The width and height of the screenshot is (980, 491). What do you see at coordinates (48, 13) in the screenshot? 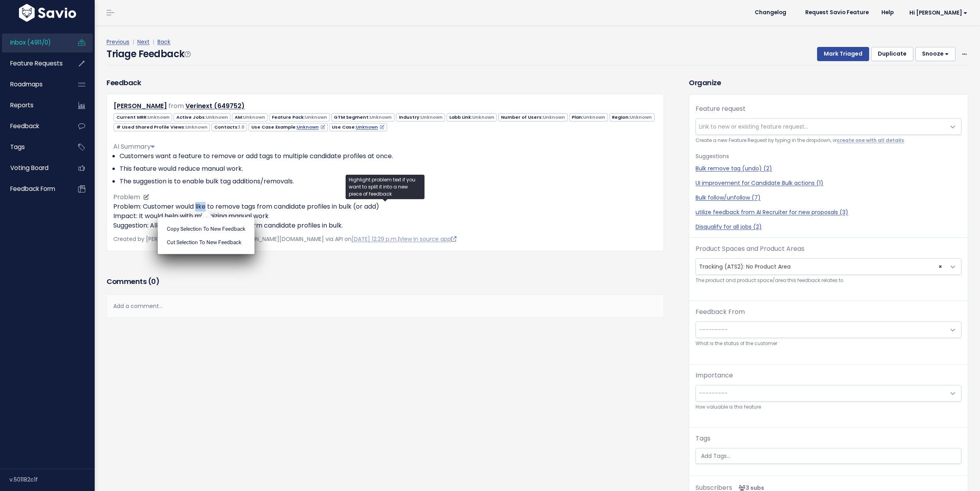
I see `img: logo-white.9d6f32f41409.svg` at bounding box center [48, 13].